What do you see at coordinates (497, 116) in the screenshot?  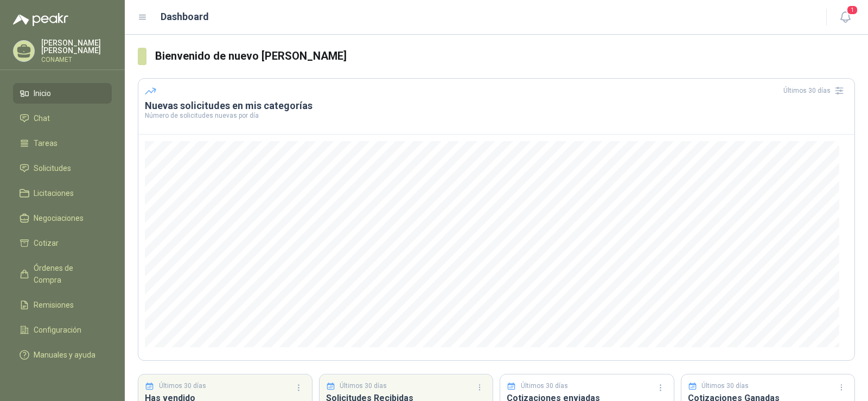 I see `p: Número de solicitudes nuevas por día` at bounding box center [497, 116].